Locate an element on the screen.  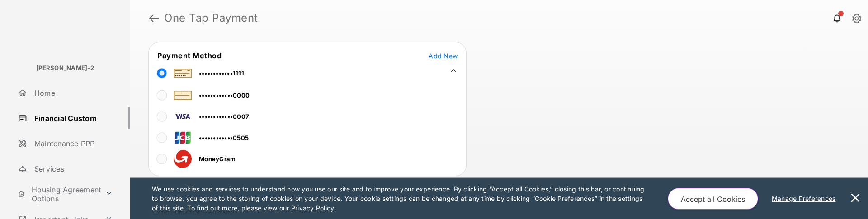
a: Home is located at coordinates (72, 93).